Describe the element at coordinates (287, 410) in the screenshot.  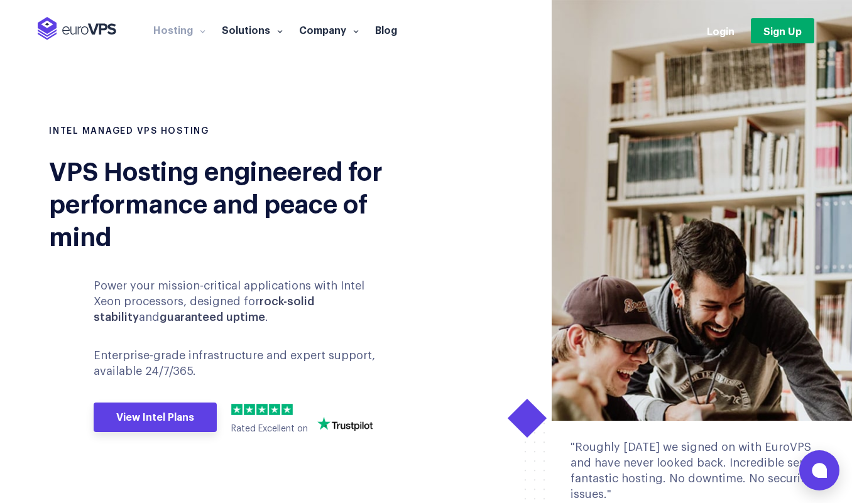
I see `img: 5` at that location.